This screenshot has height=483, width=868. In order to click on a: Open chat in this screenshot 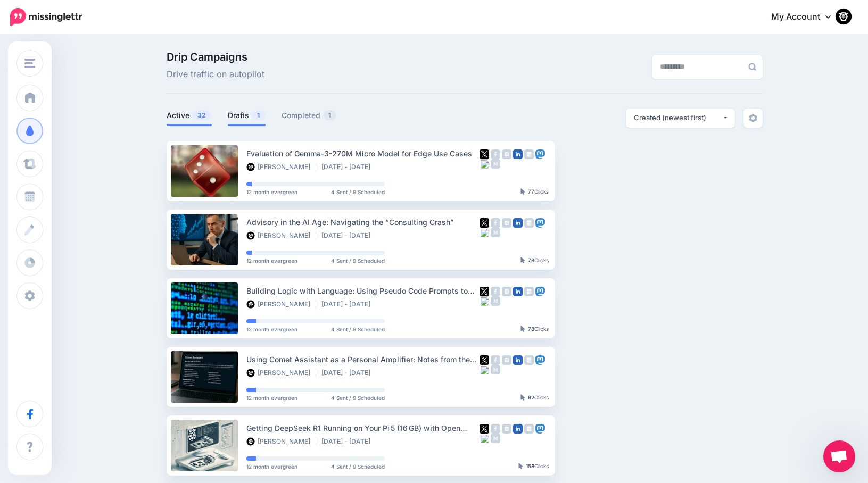, I will do `click(840, 456)`.